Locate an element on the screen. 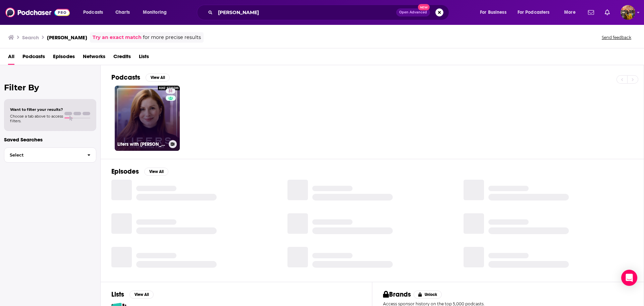 The width and height of the screenshot is (644, 306). a: PodcastsView All is located at coordinates (140, 77).